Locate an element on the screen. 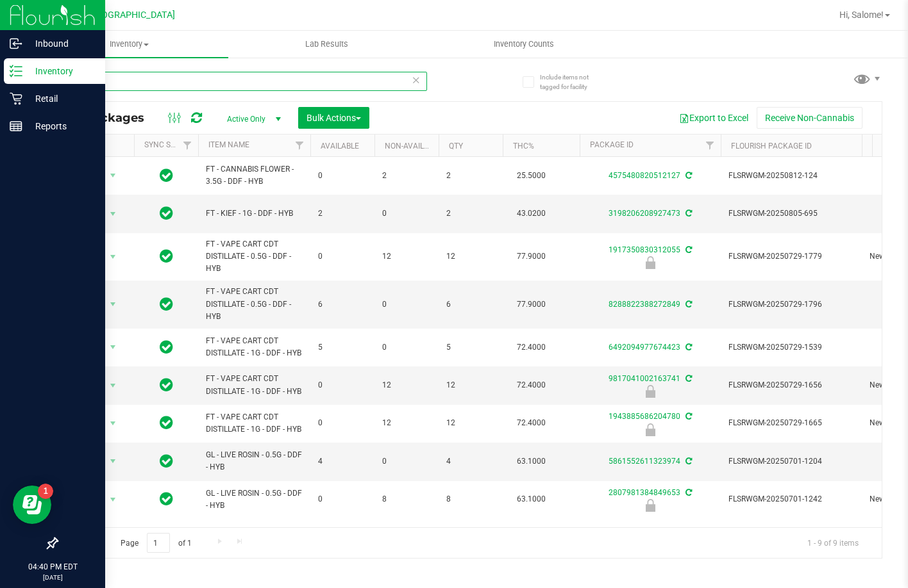 This screenshot has width=908, height=588. span: FLSRWGM-20250729-1665 is located at coordinates (791, 422).